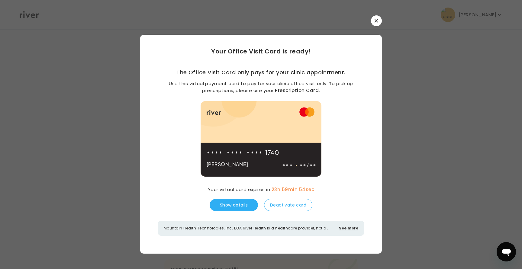 The height and width of the screenshot is (269, 522). Describe the element at coordinates (349, 228) in the screenshot. I see `button: See more` at that location.